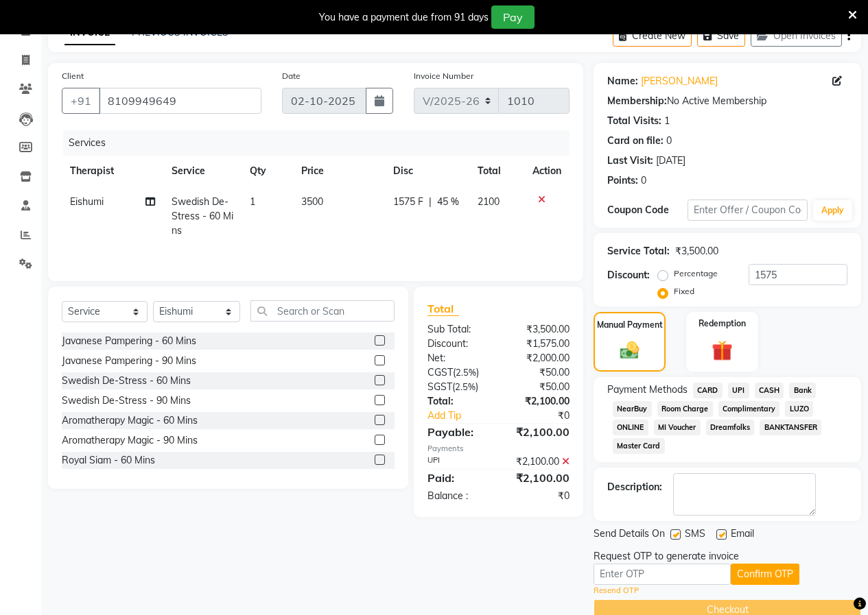 This screenshot has height=615, width=868. Describe the element at coordinates (443, 308) in the screenshot. I see `span: Total` at that location.